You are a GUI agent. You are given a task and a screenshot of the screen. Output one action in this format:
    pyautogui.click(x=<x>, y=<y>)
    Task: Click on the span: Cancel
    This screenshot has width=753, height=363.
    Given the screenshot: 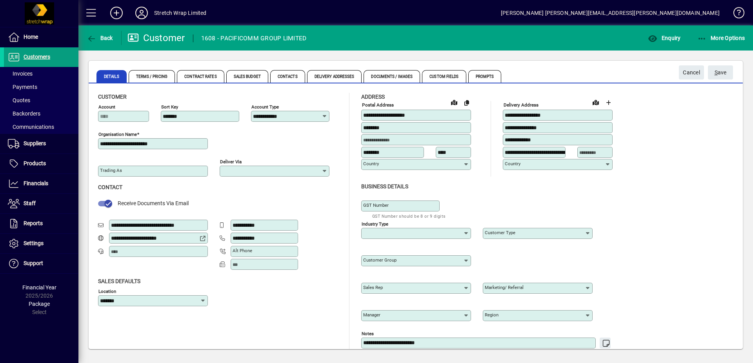 What is the action you would take?
    pyautogui.click(x=691, y=73)
    